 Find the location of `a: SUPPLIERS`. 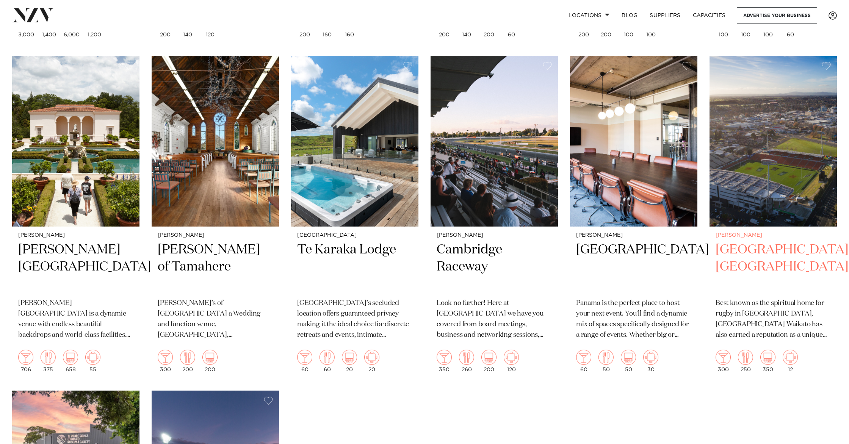

a: SUPPLIERS is located at coordinates (665, 15).